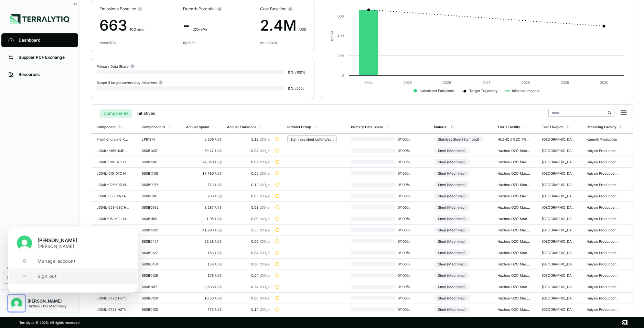  What do you see at coordinates (202, 9) in the screenshot?
I see `div: Decarb Potential` at bounding box center [202, 9].